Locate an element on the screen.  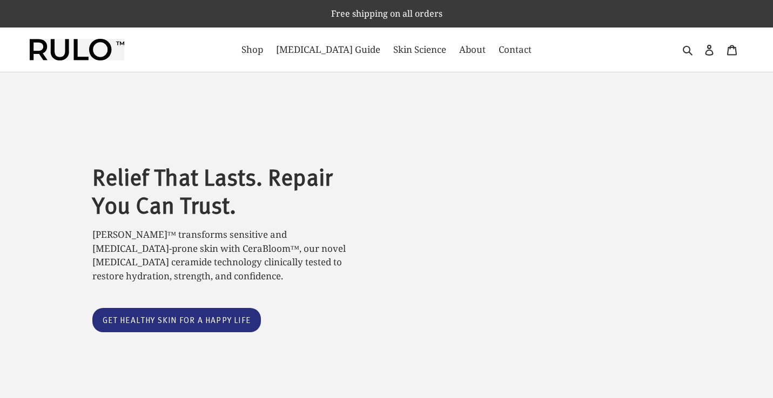
span: About is located at coordinates (472, 50).